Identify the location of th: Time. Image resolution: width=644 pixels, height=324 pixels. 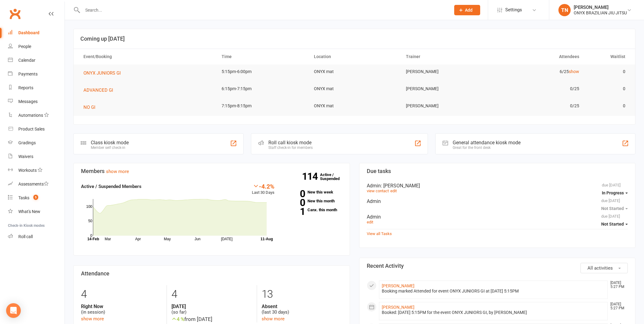
(262, 57).